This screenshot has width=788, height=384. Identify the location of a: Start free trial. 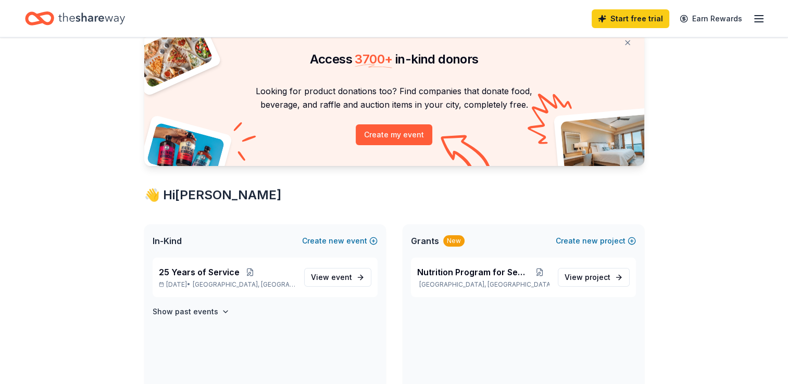
(630, 19).